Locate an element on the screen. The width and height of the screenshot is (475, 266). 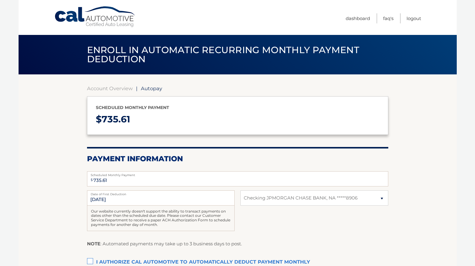
strong: NOTE is located at coordinates (94, 244).